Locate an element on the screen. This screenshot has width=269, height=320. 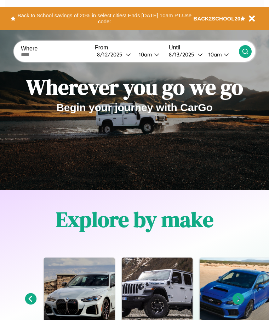
h1: Explore by make is located at coordinates (134, 220).